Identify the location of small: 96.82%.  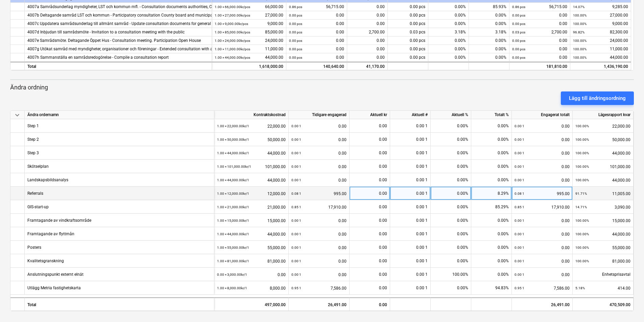
(579, 32).